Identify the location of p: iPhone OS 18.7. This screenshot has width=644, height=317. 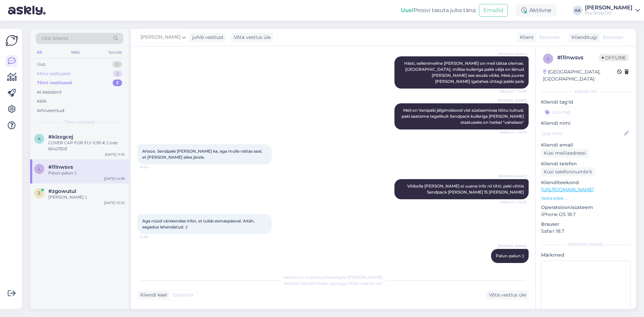
(586, 214).